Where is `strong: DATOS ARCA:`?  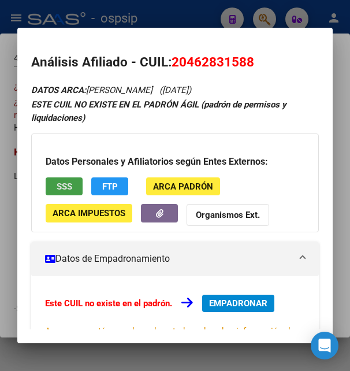 strong: DATOS ARCA: is located at coordinates (58, 90).